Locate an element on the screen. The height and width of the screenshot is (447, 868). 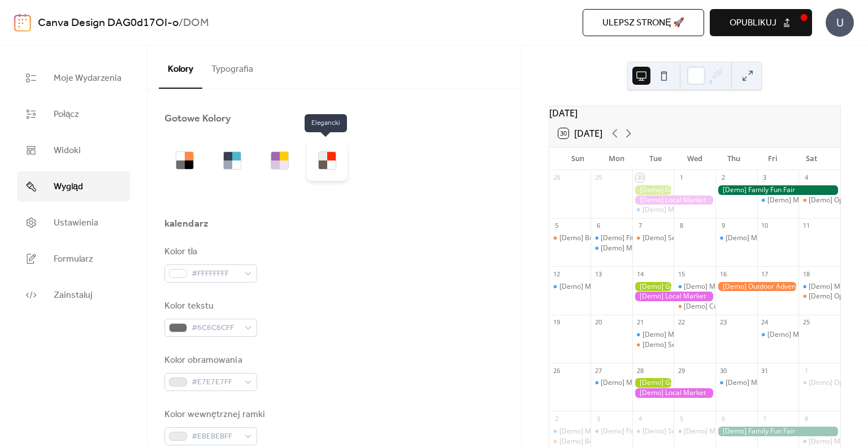
span: Połącz is located at coordinates (66, 114).